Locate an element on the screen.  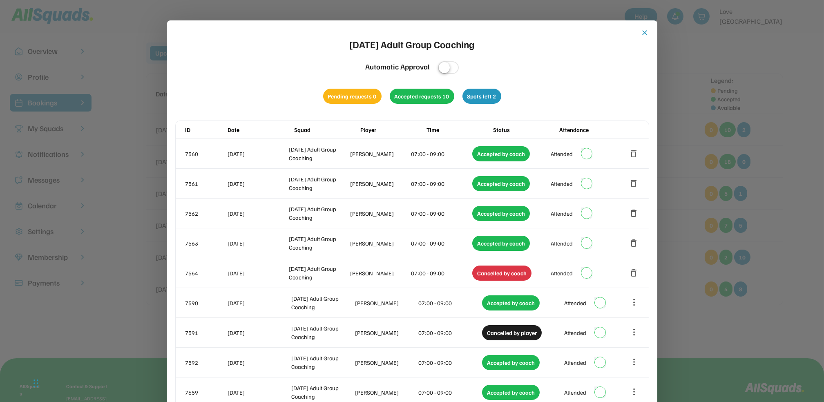
button: close is located at coordinates (645, 33).